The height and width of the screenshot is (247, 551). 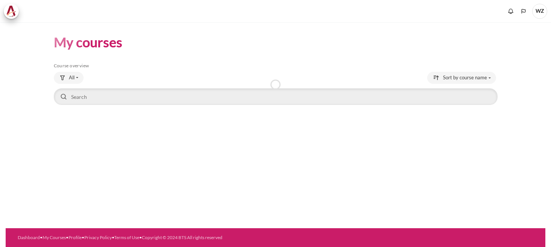 What do you see at coordinates (275, 89) in the screenshot?
I see `div: Course overview controls` at bounding box center [275, 89].